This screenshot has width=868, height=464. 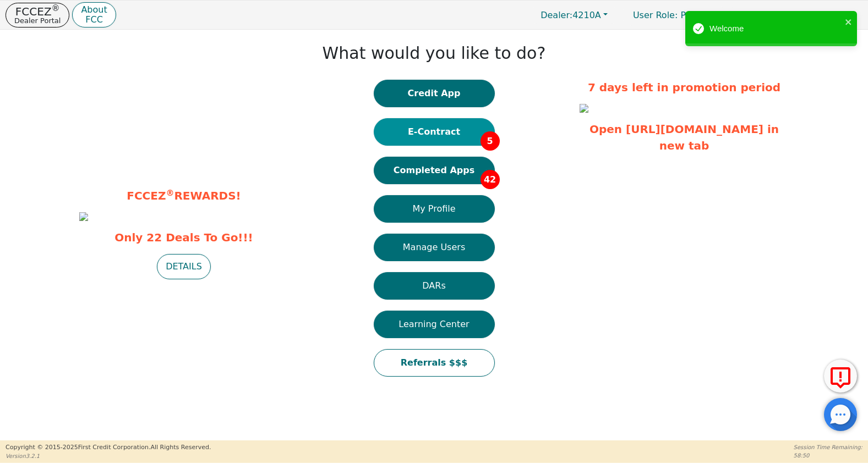 What do you see at coordinates (434, 247) in the screenshot?
I see `button: Manage Users` at bounding box center [434, 247].